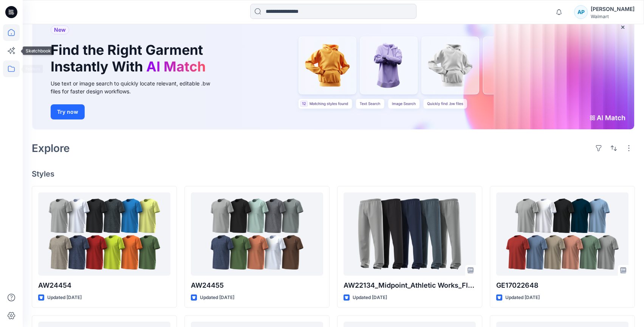 Image resolution: width=644 pixels, height=327 pixels. Describe the element at coordinates (68, 112) in the screenshot. I see `a: Try now` at that location.